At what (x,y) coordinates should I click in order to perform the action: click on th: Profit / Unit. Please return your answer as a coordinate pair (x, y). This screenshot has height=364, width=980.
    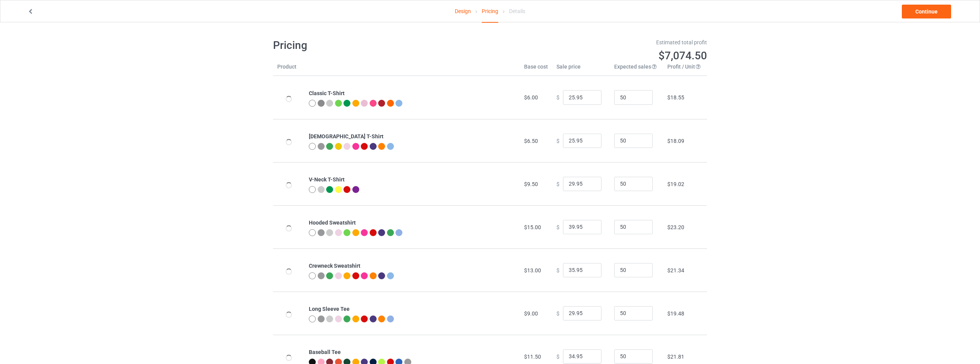
    Looking at the image, I should click on (686, 69).